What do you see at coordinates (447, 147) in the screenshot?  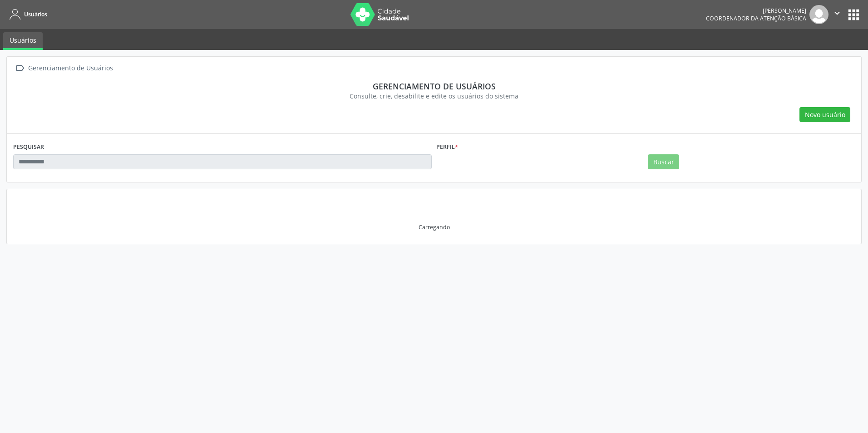 I see `label: Perfil` at bounding box center [447, 147].